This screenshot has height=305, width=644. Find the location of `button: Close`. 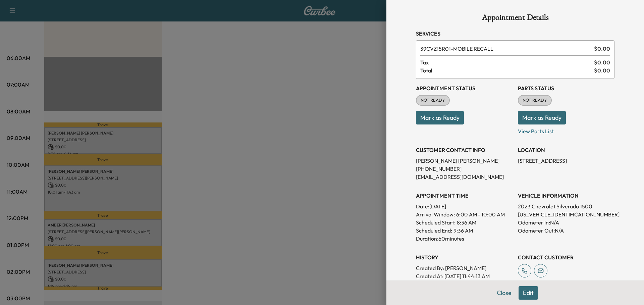

button: Close is located at coordinates (504, 293).